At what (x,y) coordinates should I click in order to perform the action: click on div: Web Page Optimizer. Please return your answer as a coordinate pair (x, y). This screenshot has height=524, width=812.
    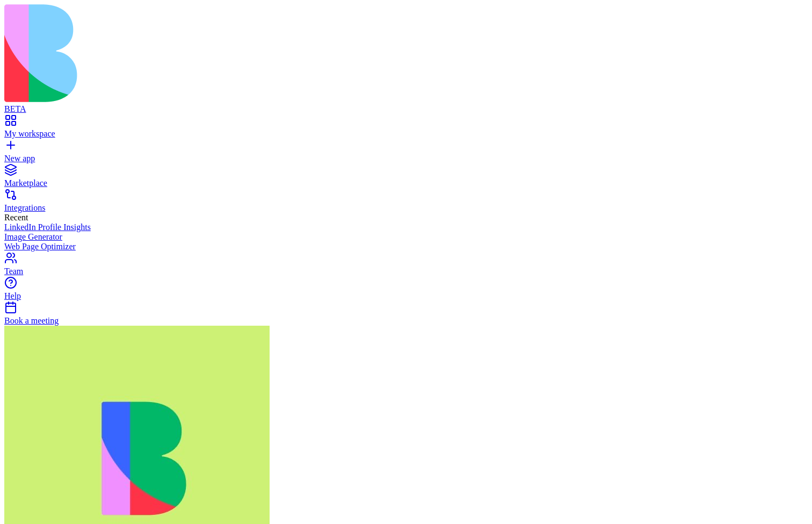
    Looking at the image, I should click on (406, 246).